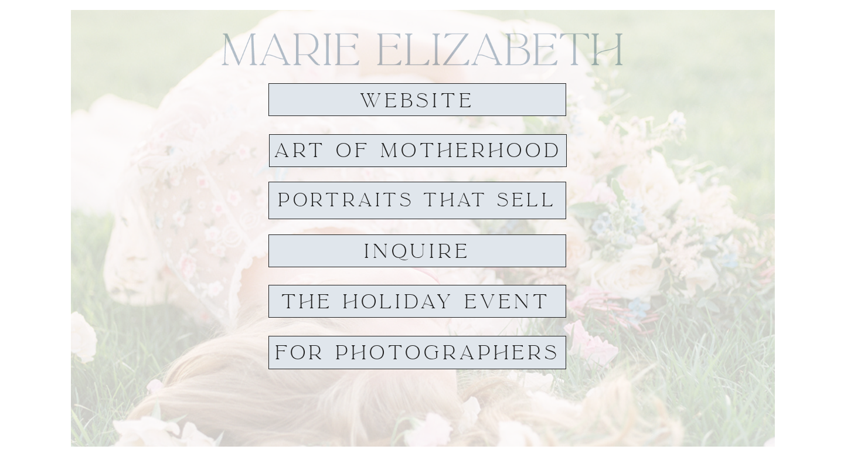 The height and width of the screenshot is (456, 844). What do you see at coordinates (416, 301) in the screenshot?
I see `h1: THE HOLIDAY EVENT` at bounding box center [416, 301].